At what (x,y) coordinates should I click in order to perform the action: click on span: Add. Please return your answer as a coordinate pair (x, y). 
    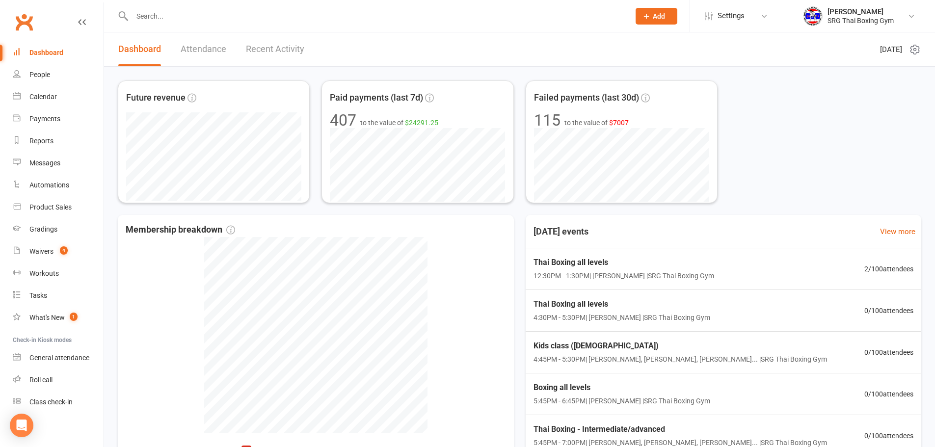
    Looking at the image, I should click on (659, 16).